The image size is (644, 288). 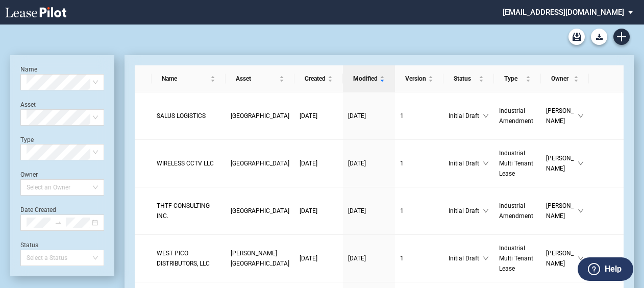 What do you see at coordinates (577, 37) in the screenshot?
I see `a: Archive` at bounding box center [577, 37].